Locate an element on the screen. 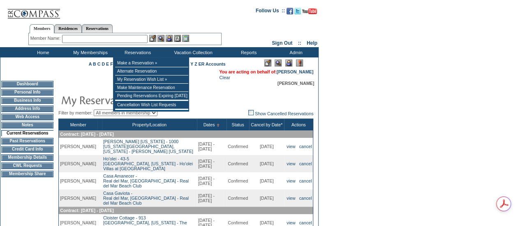 The width and height of the screenshot is (520, 226). a: A is located at coordinates (90, 64).